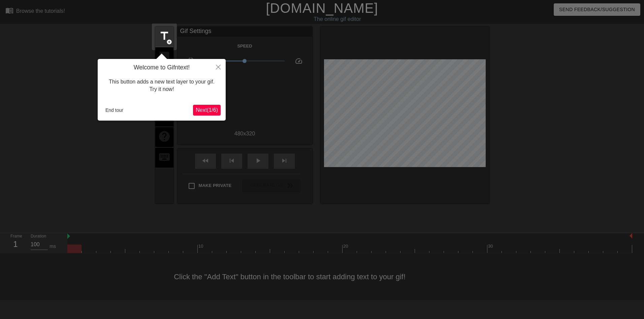  What do you see at coordinates (114, 110) in the screenshot?
I see `button: End tour` at bounding box center [114, 110].